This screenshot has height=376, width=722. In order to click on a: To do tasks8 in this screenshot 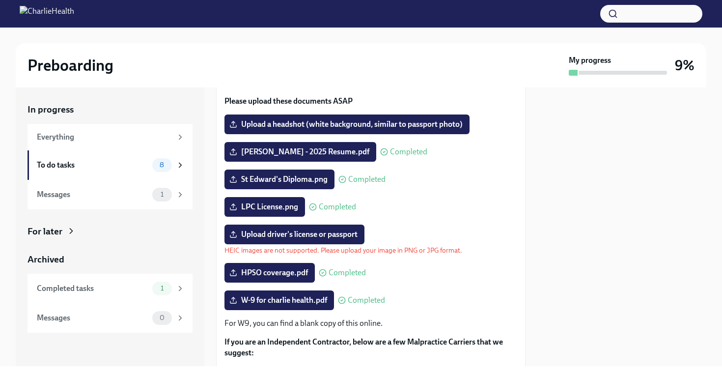, I will do `click(110, 165)`.